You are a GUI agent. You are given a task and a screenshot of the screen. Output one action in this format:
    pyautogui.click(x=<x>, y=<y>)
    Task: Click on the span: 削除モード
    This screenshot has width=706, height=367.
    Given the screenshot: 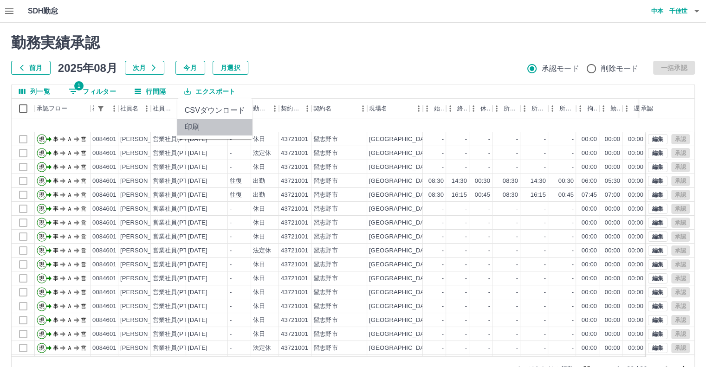 What is the action you would take?
    pyautogui.click(x=620, y=69)
    